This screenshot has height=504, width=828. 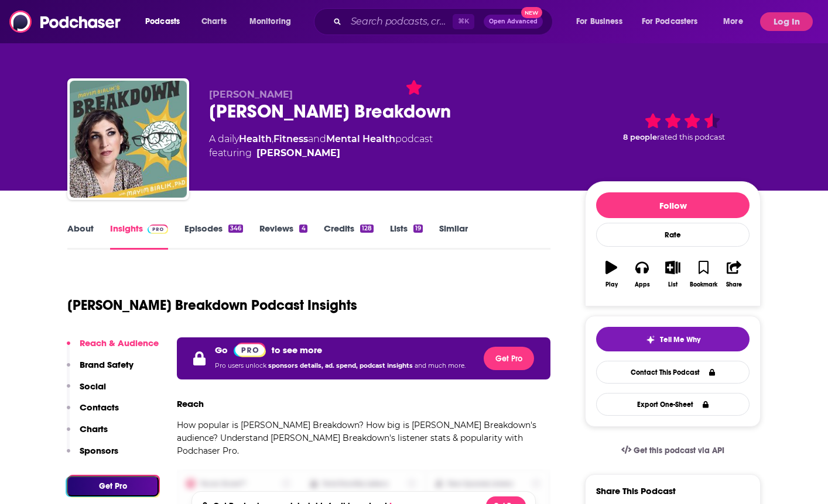 What do you see at coordinates (673, 274) in the screenshot?
I see `button: List` at bounding box center [673, 274].